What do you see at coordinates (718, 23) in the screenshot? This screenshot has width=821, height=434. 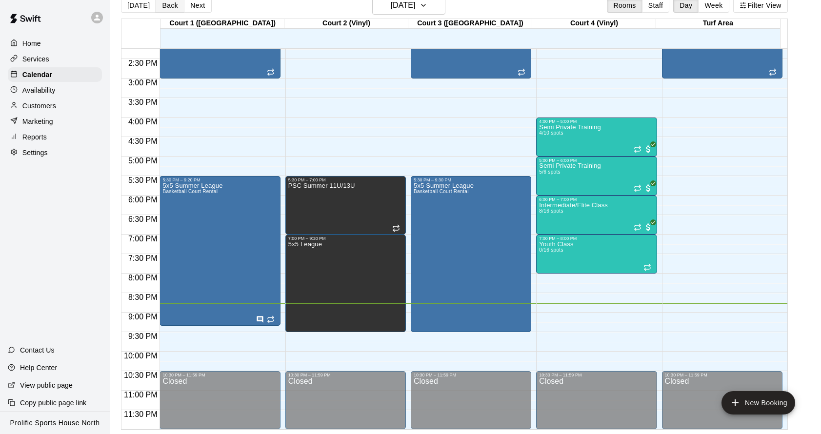 I see `div: Turf Area` at bounding box center [718, 23].